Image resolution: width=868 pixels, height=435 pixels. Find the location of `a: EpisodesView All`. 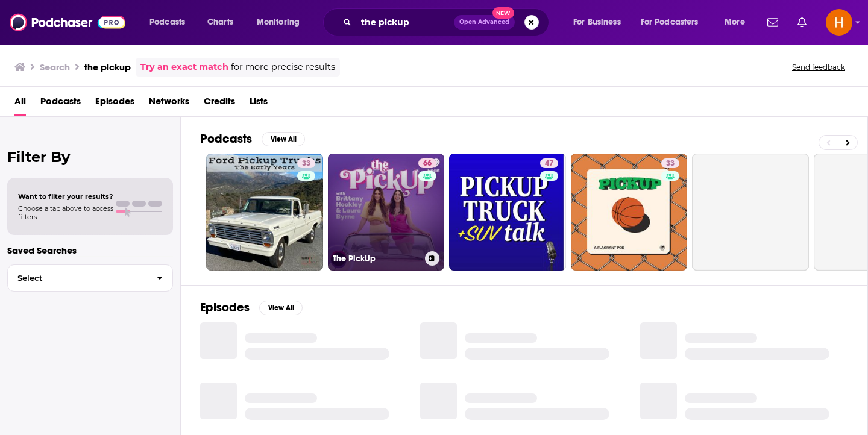

a: EpisodesView All is located at coordinates (251, 308).